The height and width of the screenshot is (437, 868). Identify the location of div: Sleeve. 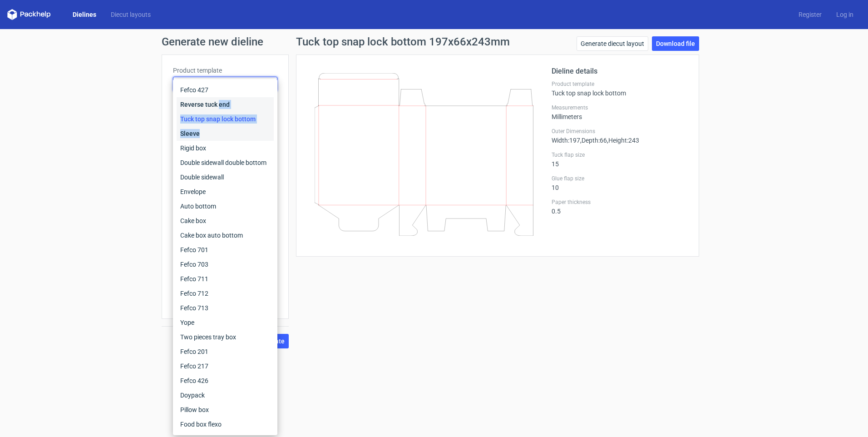
(225, 134).